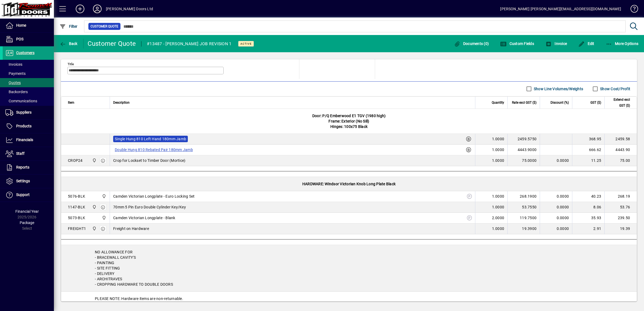 This screenshot has width=644, height=311. Describe the element at coordinates (620, 197) in the screenshot. I see `td: 268.19` at that location.